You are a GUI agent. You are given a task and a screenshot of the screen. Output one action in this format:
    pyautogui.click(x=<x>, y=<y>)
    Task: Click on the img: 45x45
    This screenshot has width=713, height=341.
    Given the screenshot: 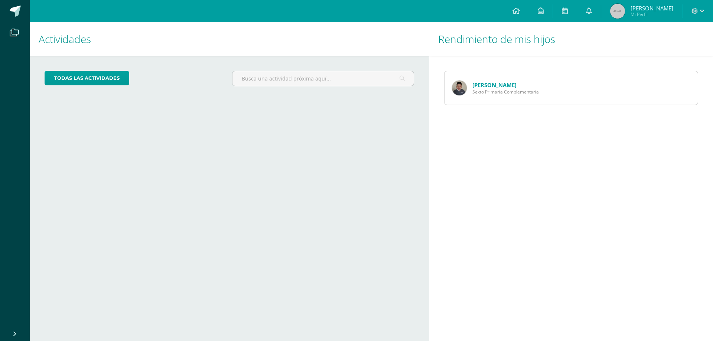 What is the action you would take?
    pyautogui.click(x=618, y=11)
    